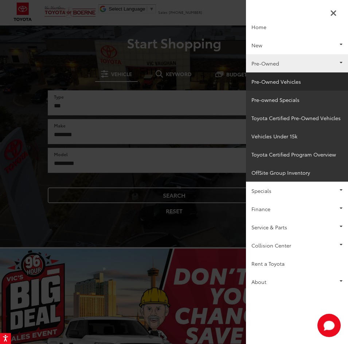  Describe the element at coordinates (297, 27) in the screenshot. I see `a: Home` at that location.